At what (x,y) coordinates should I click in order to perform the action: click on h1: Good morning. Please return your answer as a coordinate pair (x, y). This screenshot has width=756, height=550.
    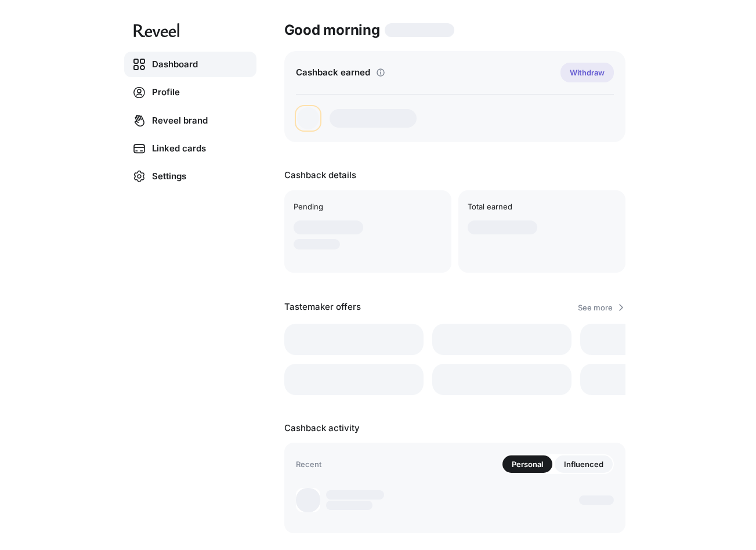
    Looking at the image, I should click on (332, 30).